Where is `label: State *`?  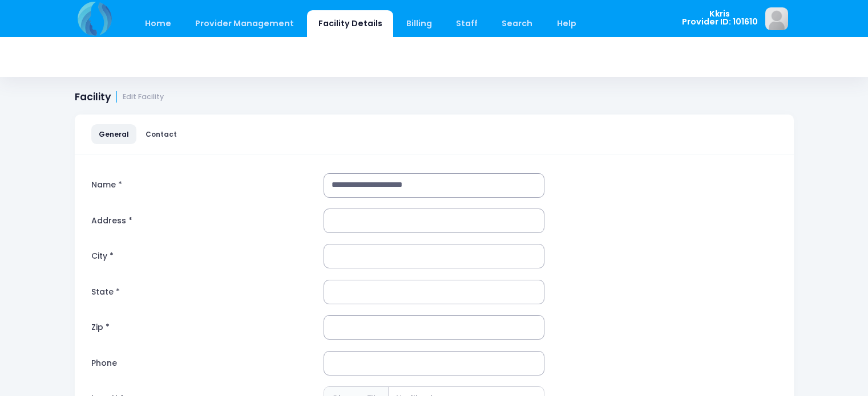 label: State * is located at coordinates (202, 292).